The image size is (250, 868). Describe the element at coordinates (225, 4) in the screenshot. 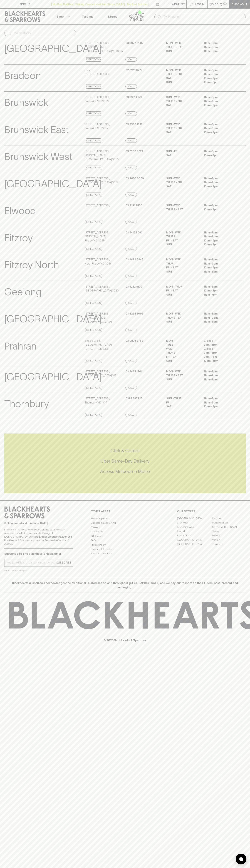

I see `p: 0` at that location.